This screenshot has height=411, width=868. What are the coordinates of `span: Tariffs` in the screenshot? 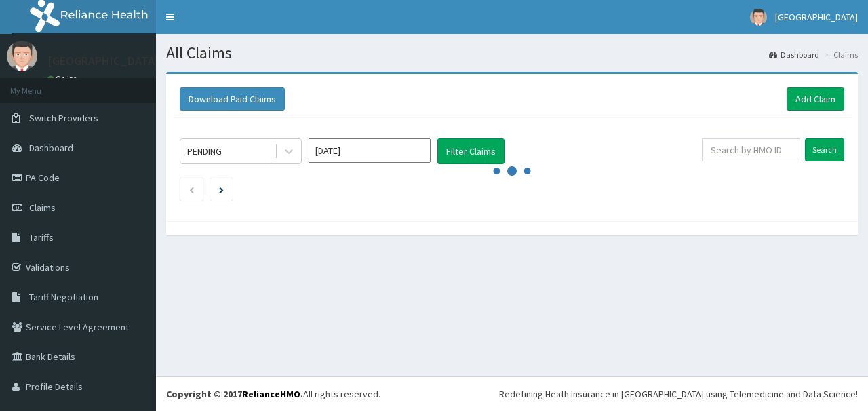 It's located at (41, 237).